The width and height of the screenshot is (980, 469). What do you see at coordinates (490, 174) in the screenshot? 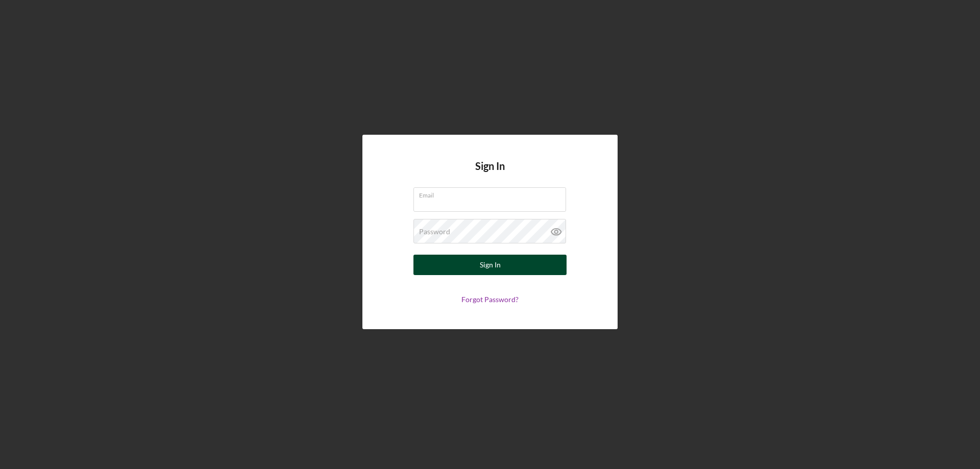
I see `h4: Sign In` at bounding box center [490, 174].